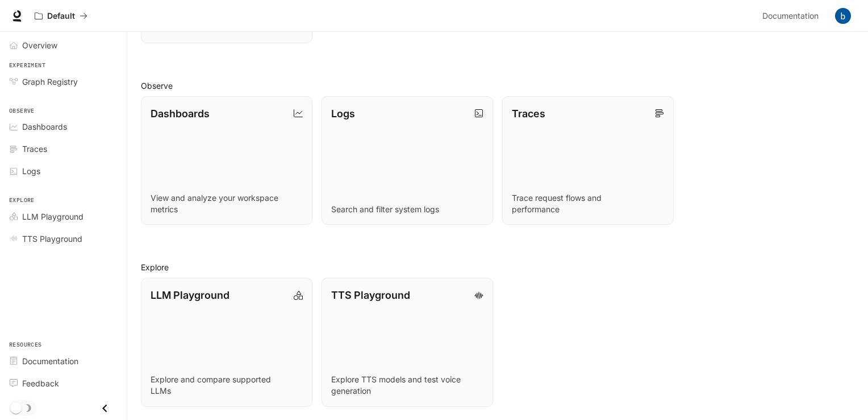  What do you see at coordinates (63, 45) in the screenshot?
I see `a: Overview` at bounding box center [63, 45].